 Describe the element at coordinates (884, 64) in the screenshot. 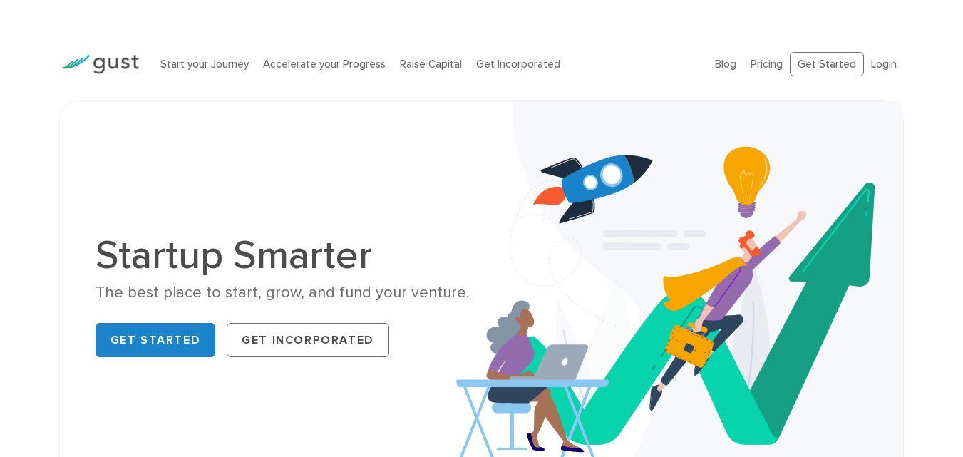

I see `a: Login` at that location.